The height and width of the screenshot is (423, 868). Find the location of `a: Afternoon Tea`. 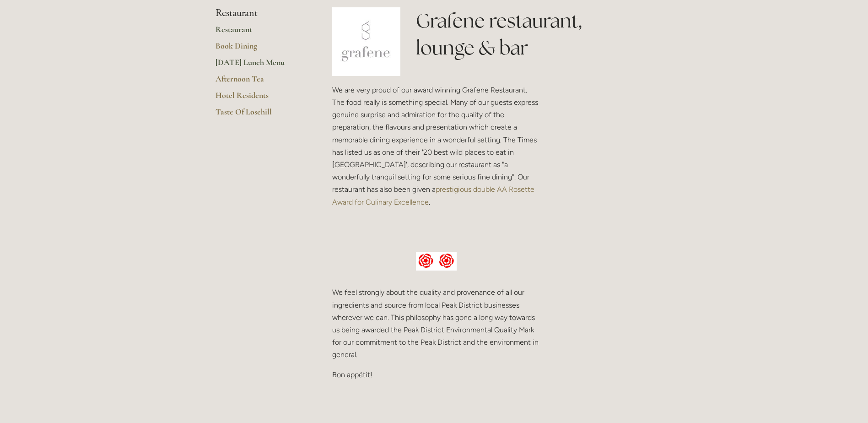

a: Afternoon Tea is located at coordinates (259, 82).